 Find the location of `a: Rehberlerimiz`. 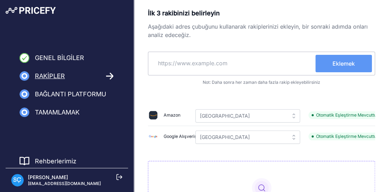

a: Rehberlerimiz is located at coordinates (55, 161).